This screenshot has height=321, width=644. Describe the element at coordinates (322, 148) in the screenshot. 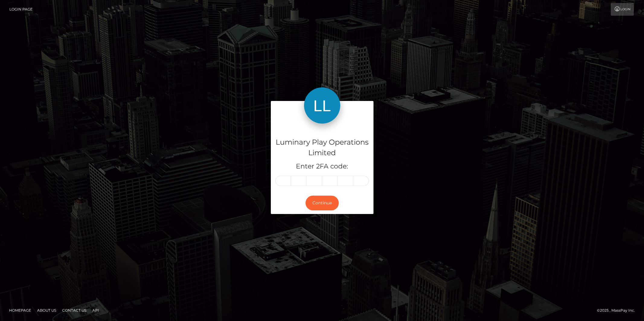

I see `h4: Luminary Play Operations Limited` at that location.